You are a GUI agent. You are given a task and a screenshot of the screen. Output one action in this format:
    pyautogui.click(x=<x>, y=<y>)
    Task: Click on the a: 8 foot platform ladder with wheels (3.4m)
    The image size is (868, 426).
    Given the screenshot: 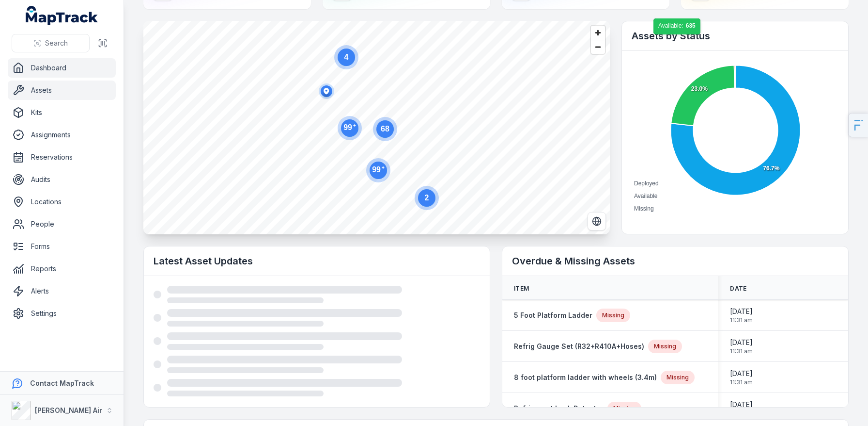 What is the action you would take?
    pyautogui.click(x=585, y=377)
    